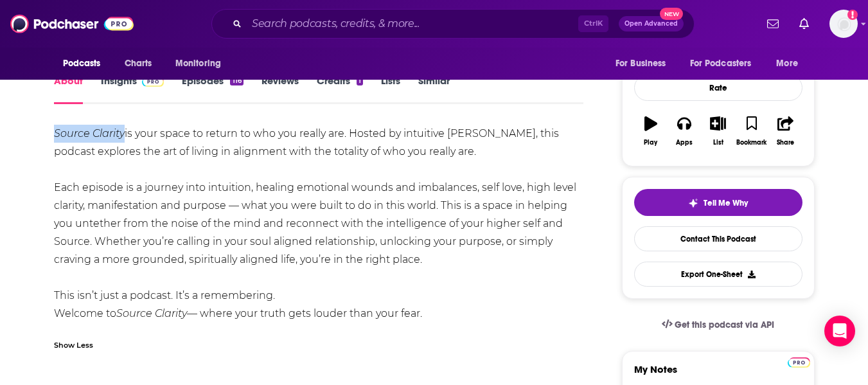 The height and width of the screenshot is (385, 868). Describe the element at coordinates (651, 24) in the screenshot. I see `button: Open AdvancedNew` at that location.